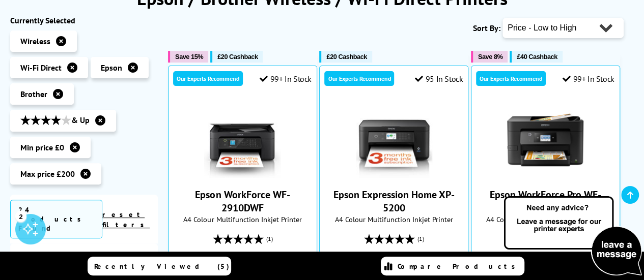  Describe the element at coordinates (84, 20) in the screenshot. I see `div: Currently Selected` at that location.